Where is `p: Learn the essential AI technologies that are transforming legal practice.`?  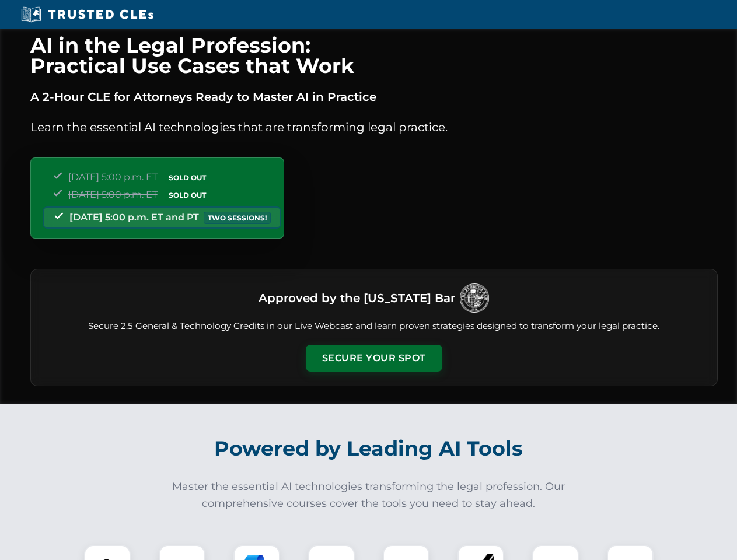
p: Learn the essential AI technologies that are transforming legal practice. is located at coordinates (374, 127).